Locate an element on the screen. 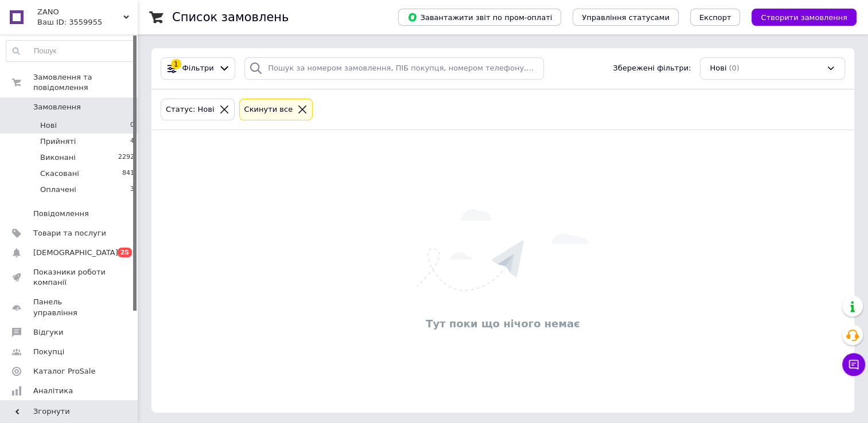 The image size is (868, 423). span: ZANO is located at coordinates (80, 12).